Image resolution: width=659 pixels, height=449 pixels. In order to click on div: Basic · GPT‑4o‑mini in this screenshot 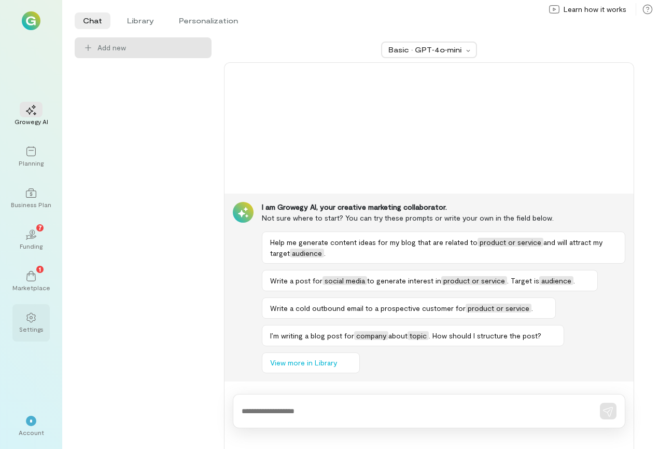, I will do `click(426, 50)`.